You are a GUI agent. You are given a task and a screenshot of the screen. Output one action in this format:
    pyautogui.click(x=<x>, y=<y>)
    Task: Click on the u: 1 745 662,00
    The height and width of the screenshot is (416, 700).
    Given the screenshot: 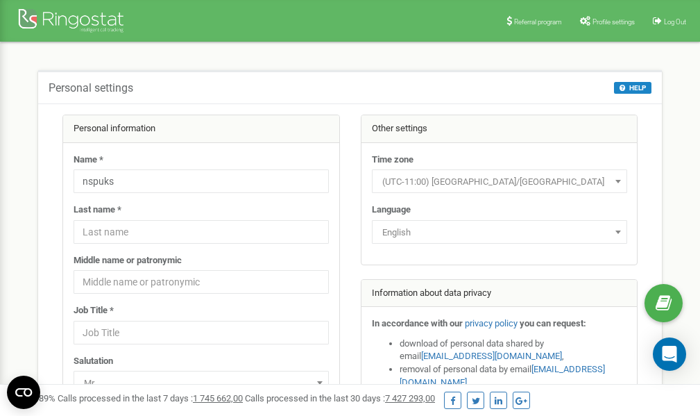 What is the action you would take?
    pyautogui.click(x=218, y=398)
    